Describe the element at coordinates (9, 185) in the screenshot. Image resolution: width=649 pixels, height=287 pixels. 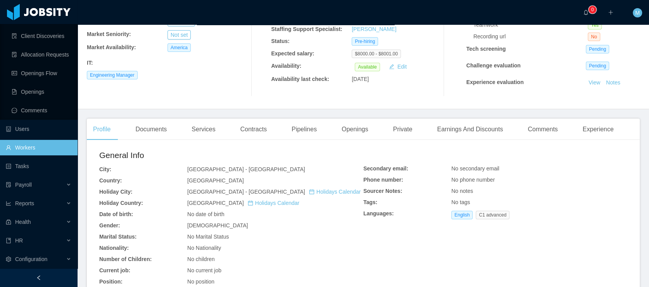
I see `i: icon: file-protect` at that location.